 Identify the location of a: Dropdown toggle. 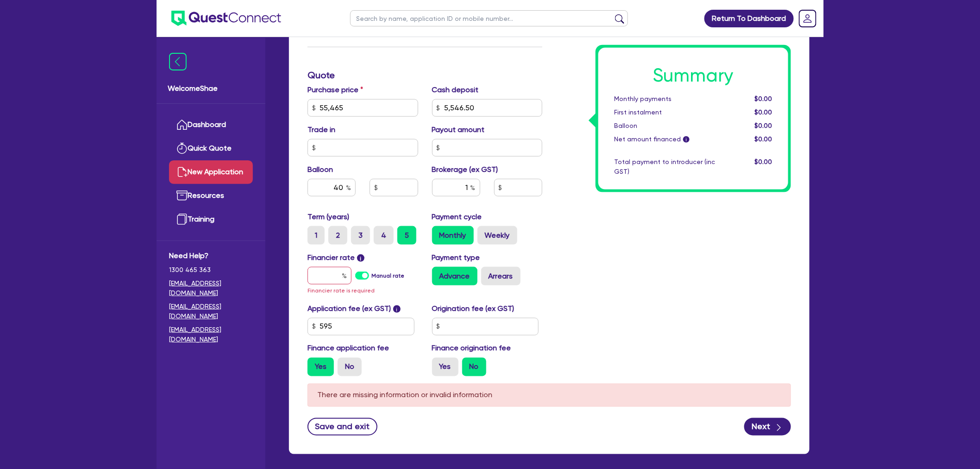
(808, 19).